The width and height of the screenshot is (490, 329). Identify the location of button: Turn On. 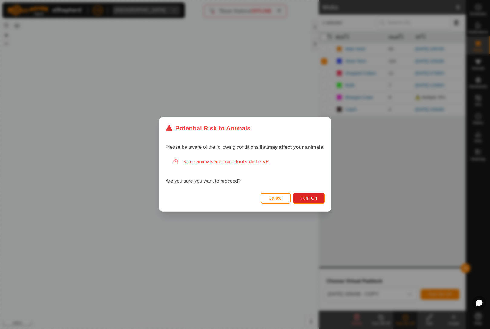
(309, 198).